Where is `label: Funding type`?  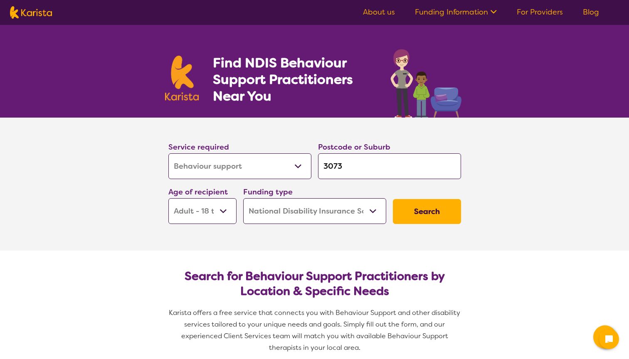
label: Funding type is located at coordinates (268, 192).